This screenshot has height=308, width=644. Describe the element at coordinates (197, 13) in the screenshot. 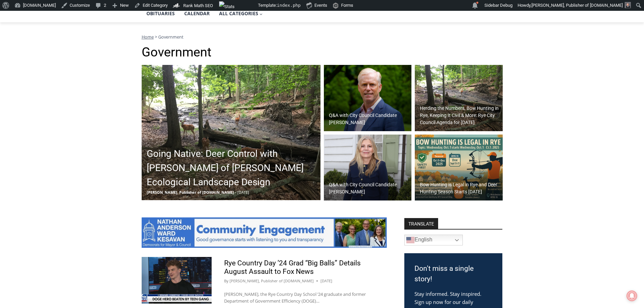

I see `a: Calendar` at that location.